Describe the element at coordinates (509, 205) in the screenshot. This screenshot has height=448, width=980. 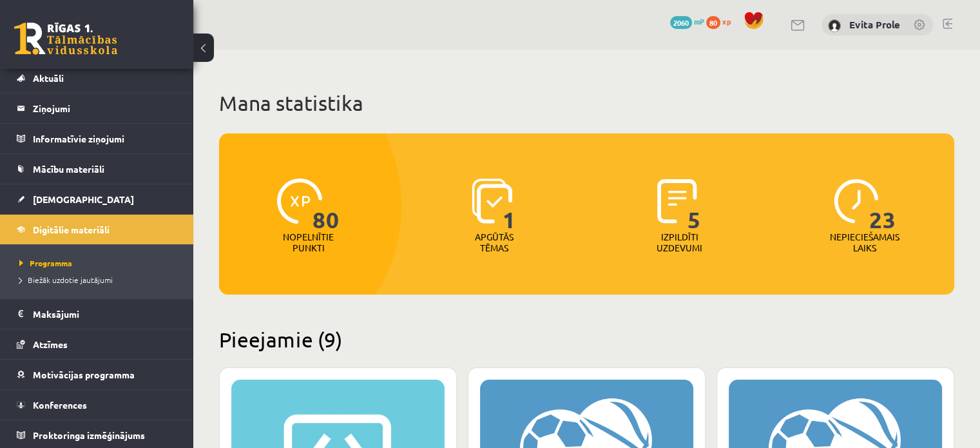
I see `span: 1` at that location.